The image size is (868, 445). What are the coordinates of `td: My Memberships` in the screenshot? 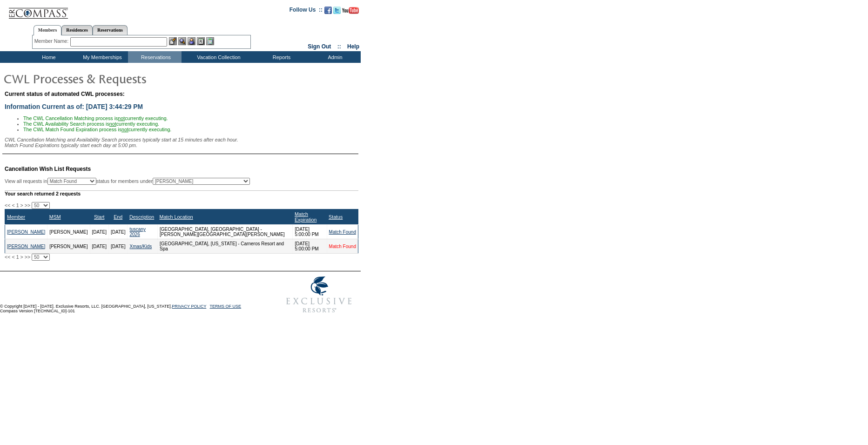 It's located at (101, 57).